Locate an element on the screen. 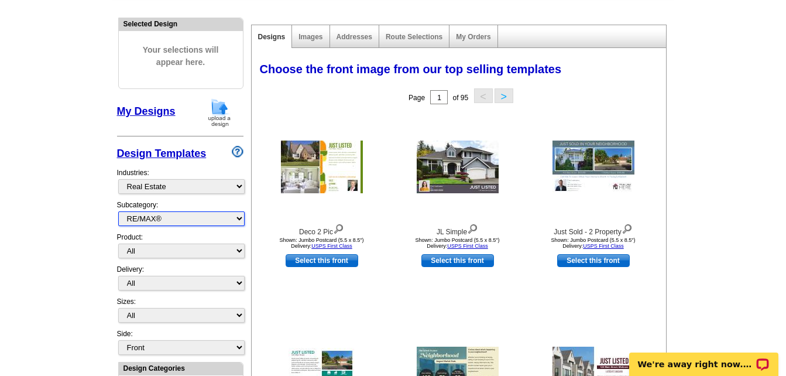  span: of 95 is located at coordinates (460, 98).